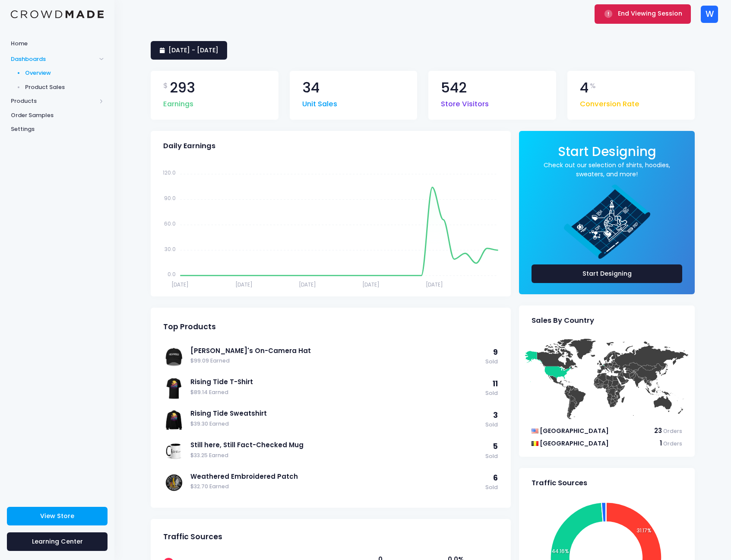 The width and height of the screenshot is (731, 560). Describe the element at coordinates (170, 198) in the screenshot. I see `tspan: 90.0` at that location.